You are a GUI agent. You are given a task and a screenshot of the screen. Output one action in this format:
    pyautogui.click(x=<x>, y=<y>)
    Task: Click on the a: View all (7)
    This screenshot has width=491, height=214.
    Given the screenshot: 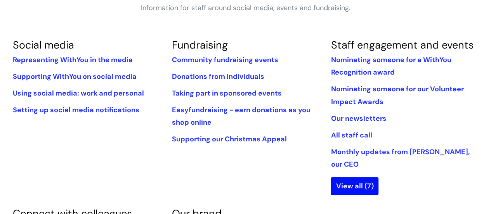 What is the action you would take?
    pyautogui.click(x=355, y=186)
    